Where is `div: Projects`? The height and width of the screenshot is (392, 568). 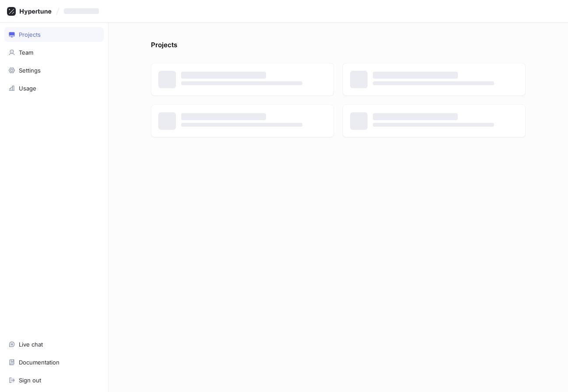 div: Projects is located at coordinates (30, 35).